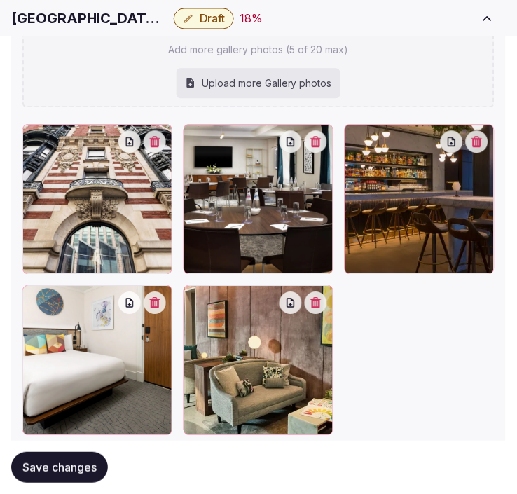 This screenshot has height=494, width=517. Describe the element at coordinates (258, 199) in the screenshot. I see `div: NYCUD-P0045-Meeting-Room-Rounds.16x9.webp` at that location.